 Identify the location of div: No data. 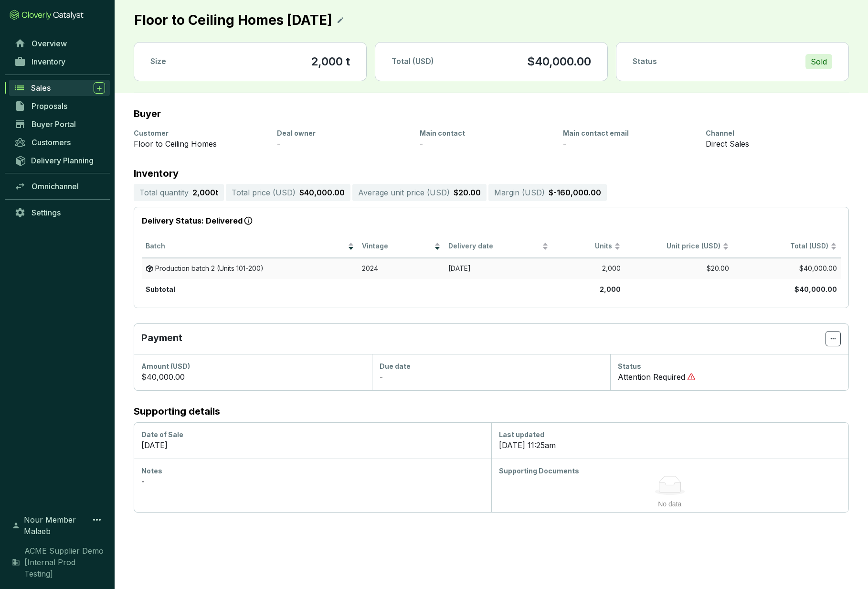
(670, 504).